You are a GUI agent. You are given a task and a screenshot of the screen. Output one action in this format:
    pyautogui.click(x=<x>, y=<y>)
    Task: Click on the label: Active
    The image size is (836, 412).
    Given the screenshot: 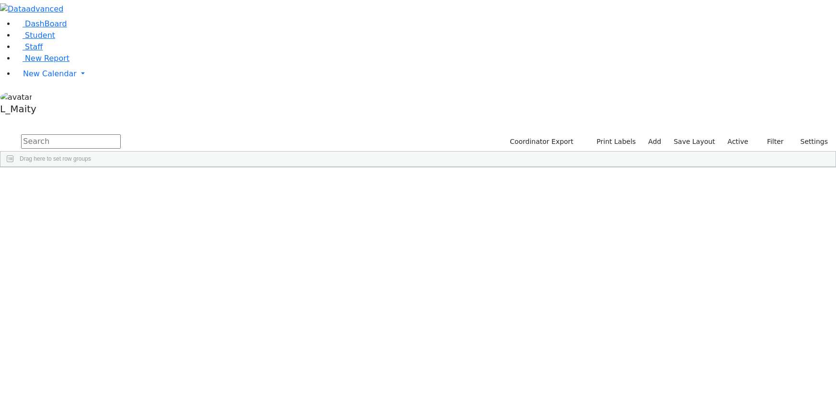 What is the action you would take?
    pyautogui.click(x=738, y=141)
    